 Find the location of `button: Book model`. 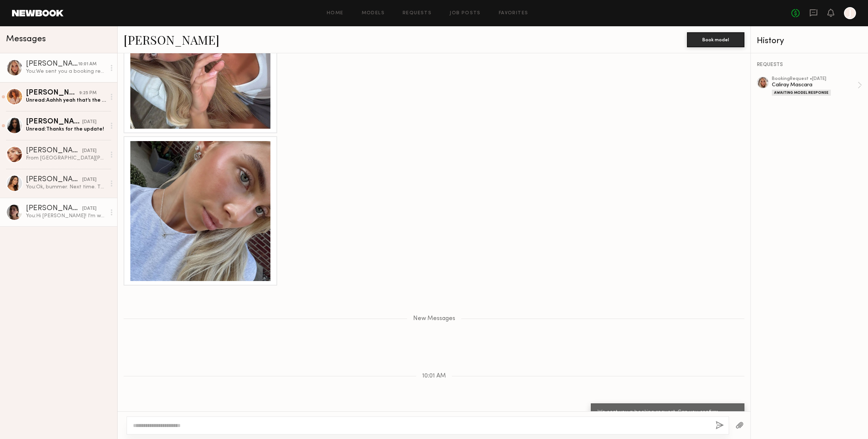

button: Book model is located at coordinates (715, 40).